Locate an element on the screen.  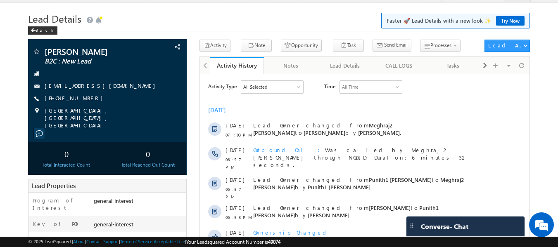
span: © 2025 LeadSquared | | | | | is located at coordinates (154, 242).